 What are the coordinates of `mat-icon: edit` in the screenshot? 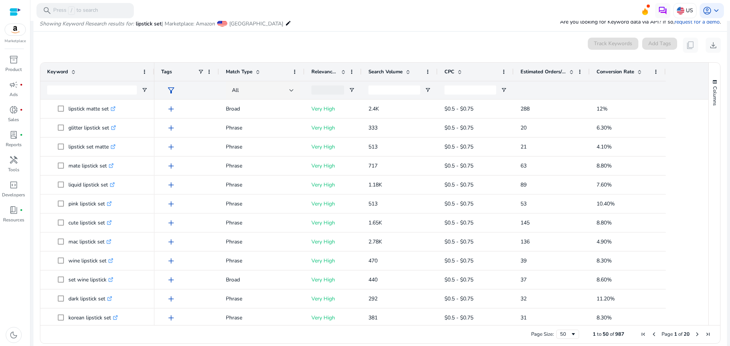 It's located at (288, 23).